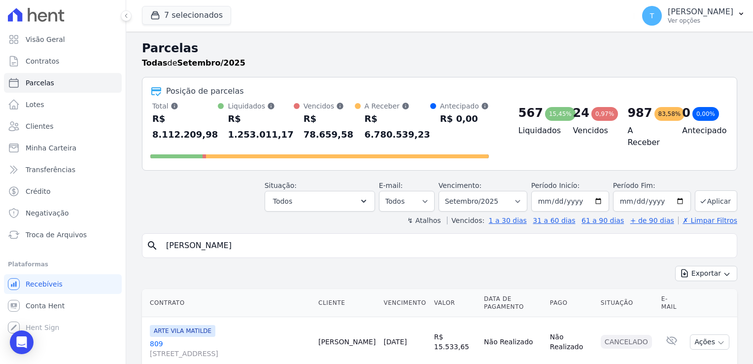 This screenshot has height=364, width=753. What do you see at coordinates (701, 21) in the screenshot?
I see `p: Ver opções` at bounding box center [701, 21].